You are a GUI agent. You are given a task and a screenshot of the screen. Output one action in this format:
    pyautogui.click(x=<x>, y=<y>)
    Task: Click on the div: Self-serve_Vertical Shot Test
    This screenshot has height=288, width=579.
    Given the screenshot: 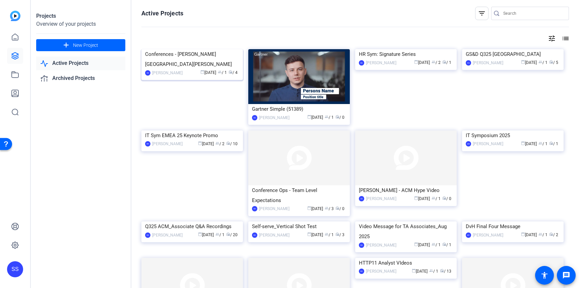 What is the action you would take?
    pyautogui.click(x=299, y=227)
    